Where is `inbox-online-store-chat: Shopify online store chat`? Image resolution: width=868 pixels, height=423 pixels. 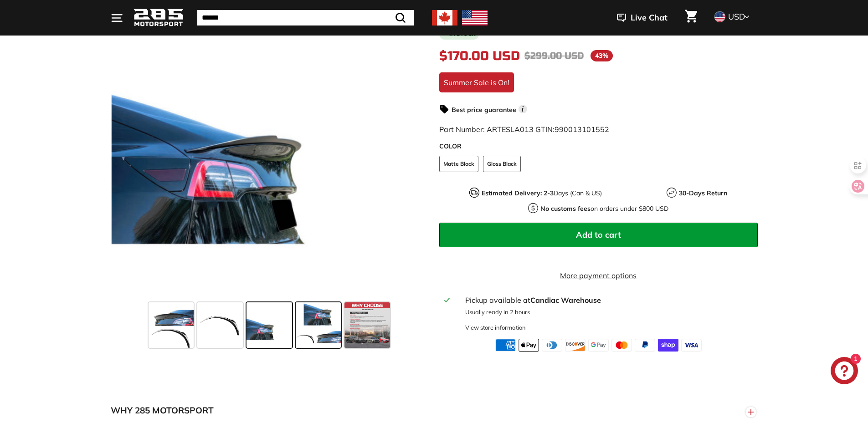
inbox-online-store-chat: Shopify online store chat is located at coordinates (844, 371).